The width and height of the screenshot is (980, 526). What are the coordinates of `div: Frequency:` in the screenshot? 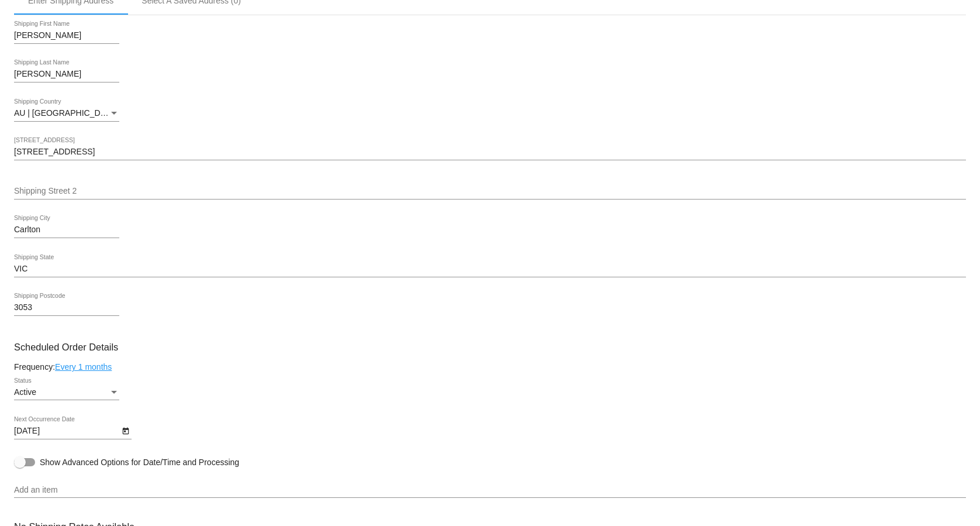 It's located at (490, 367).